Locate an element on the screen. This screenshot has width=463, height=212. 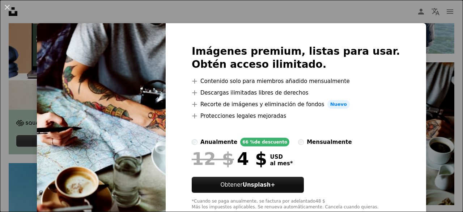
span: USD is located at coordinates (281, 157).